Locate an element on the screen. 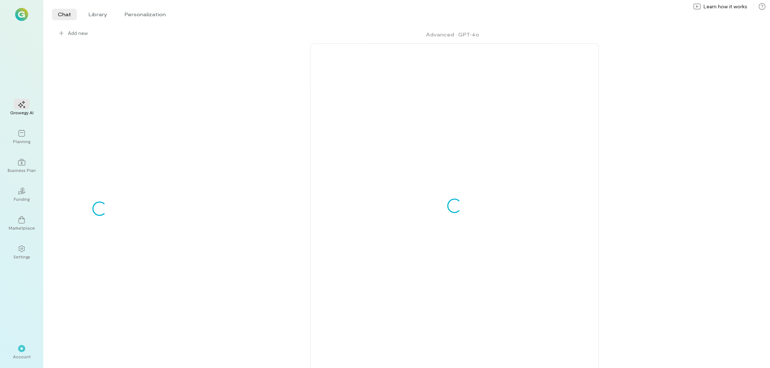 This screenshot has height=368, width=770. a: Business Plan is located at coordinates (22, 166).